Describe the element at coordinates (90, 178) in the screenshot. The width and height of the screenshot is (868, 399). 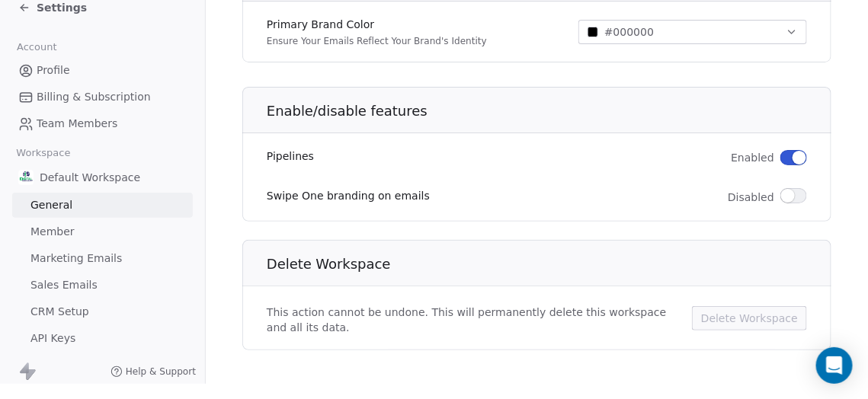
I see `span: Default Workspace` at that location.